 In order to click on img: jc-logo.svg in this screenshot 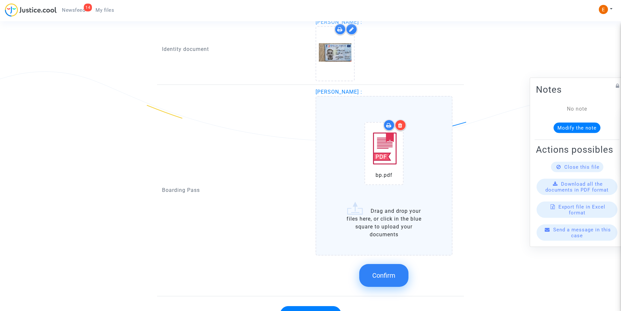, I will do `click(31, 10)`.